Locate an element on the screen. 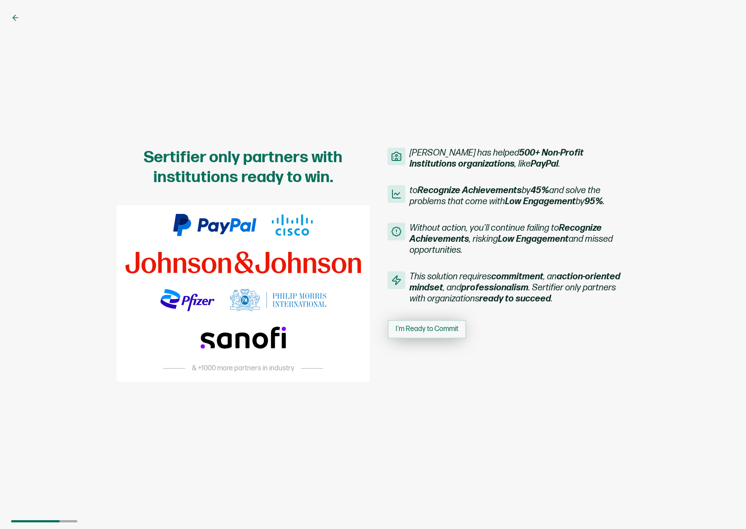 The image size is (746, 529). img: jj-logo.svg is located at coordinates (243, 263).